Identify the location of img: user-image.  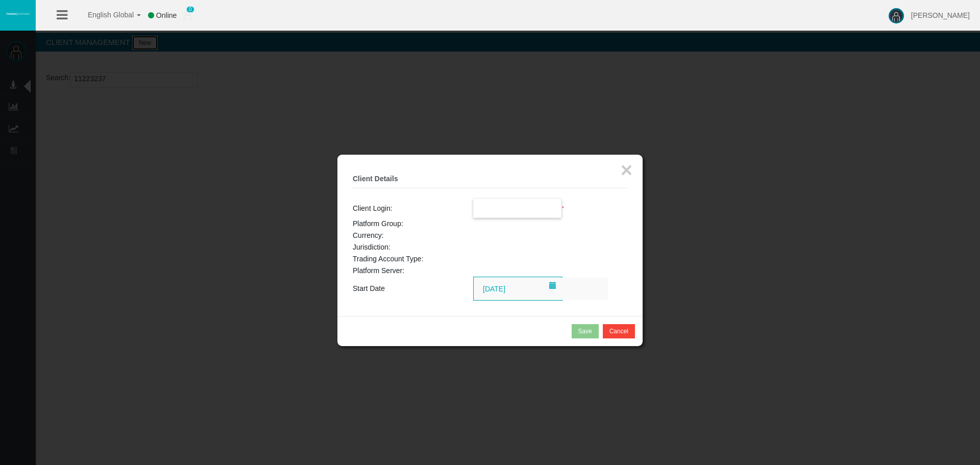
(896, 16).